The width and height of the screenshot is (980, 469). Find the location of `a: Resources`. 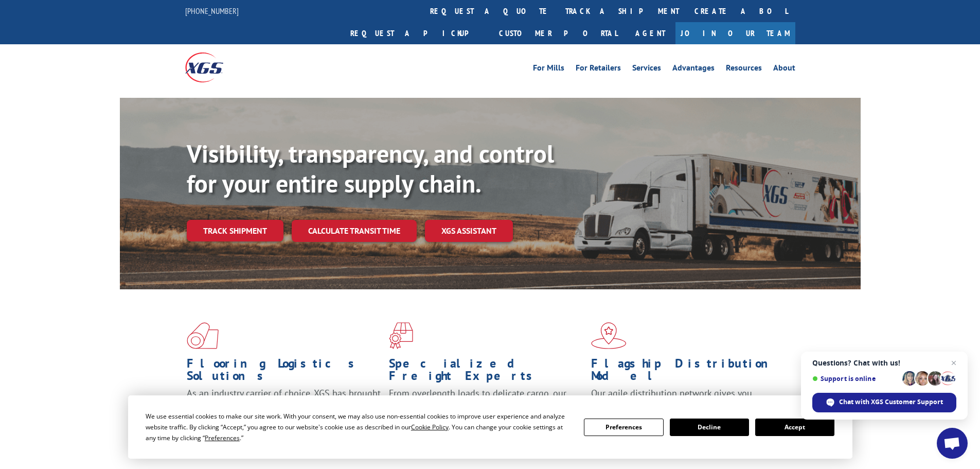

a: Resources is located at coordinates (744, 70).